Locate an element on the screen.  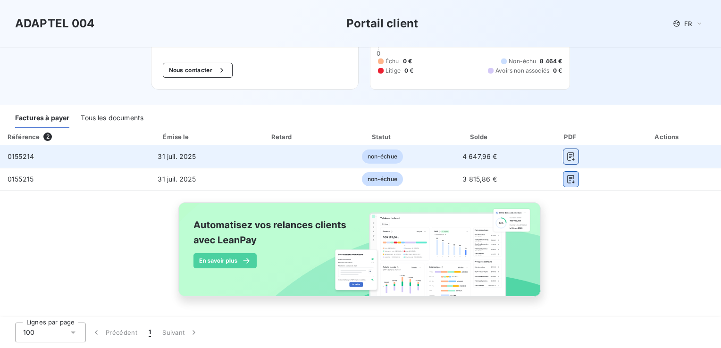
div: Tous les documents is located at coordinates (112, 118).